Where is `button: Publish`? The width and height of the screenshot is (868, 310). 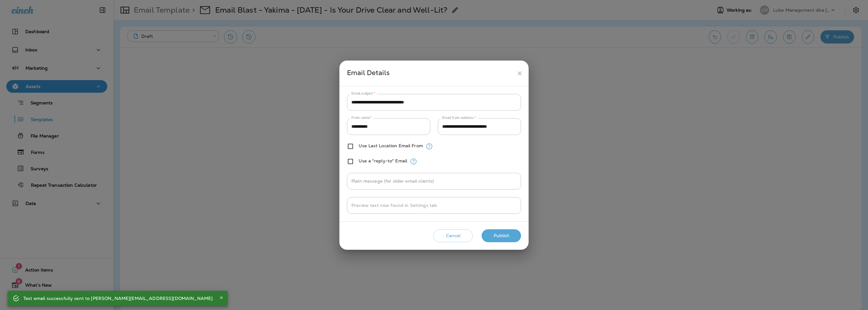 button: Publish is located at coordinates (501, 235).